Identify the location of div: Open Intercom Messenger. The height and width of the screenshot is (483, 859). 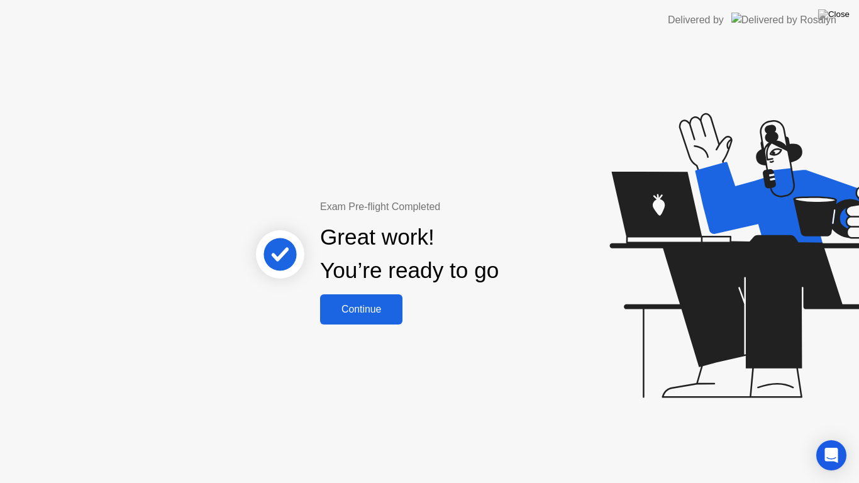
(832, 455).